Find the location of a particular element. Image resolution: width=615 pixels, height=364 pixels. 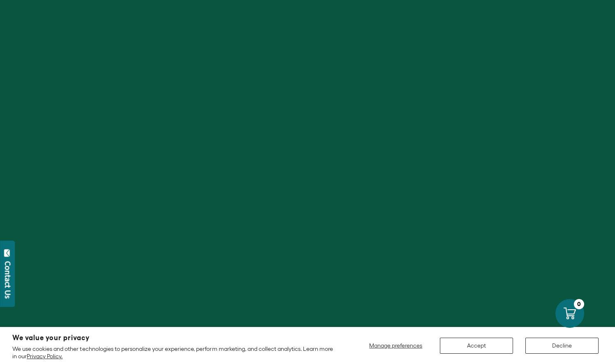

div: Contact Us is located at coordinates (8, 280).